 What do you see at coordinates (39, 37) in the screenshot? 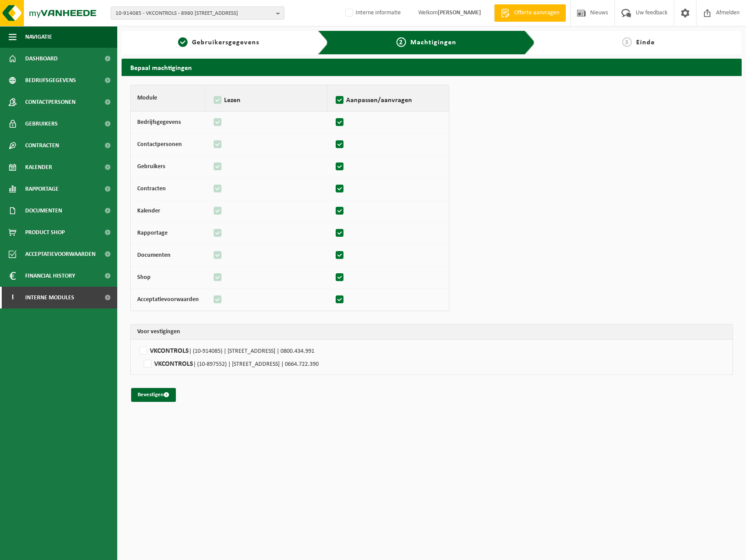
I see `span: Navigatie` at bounding box center [39, 37].